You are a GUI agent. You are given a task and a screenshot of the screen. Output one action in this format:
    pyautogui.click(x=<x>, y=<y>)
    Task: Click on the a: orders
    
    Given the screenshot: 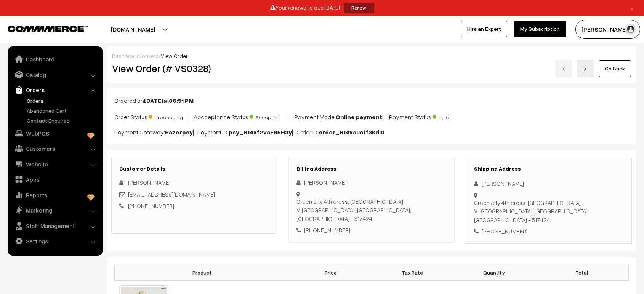 What is the action you would take?
    pyautogui.click(x=150, y=56)
    